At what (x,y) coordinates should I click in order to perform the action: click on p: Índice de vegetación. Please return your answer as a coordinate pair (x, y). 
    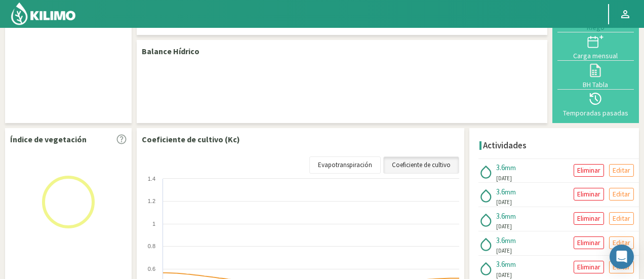
    Looking at the image, I should click on (48, 139).